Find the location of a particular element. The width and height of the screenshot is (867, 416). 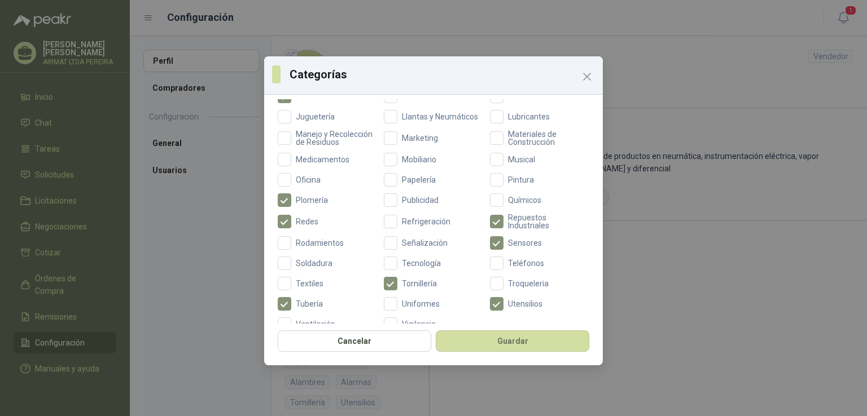

span: Jardinería is located at coordinates (526, 96).